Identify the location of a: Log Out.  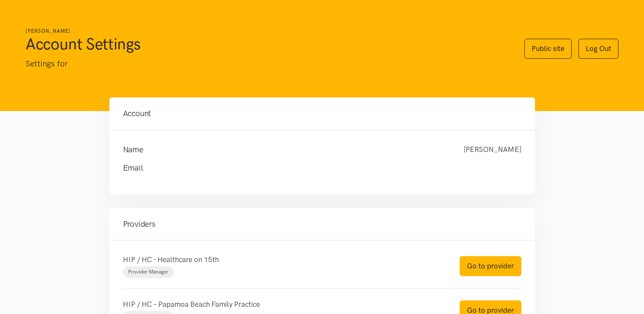
(598, 48).